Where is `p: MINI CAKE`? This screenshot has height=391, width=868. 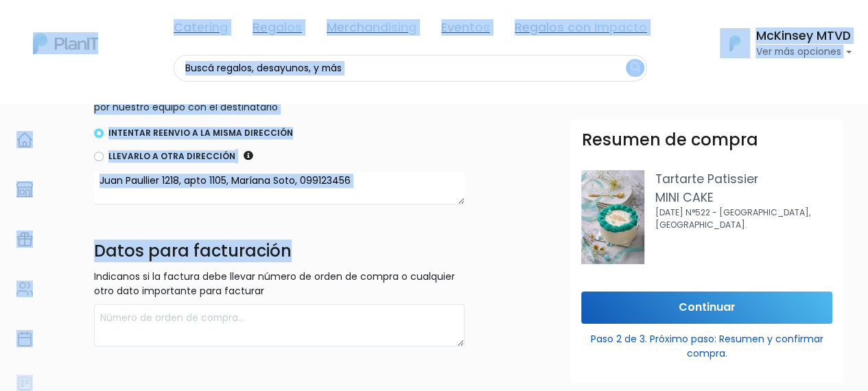
p: MINI CAKE is located at coordinates (744, 197).